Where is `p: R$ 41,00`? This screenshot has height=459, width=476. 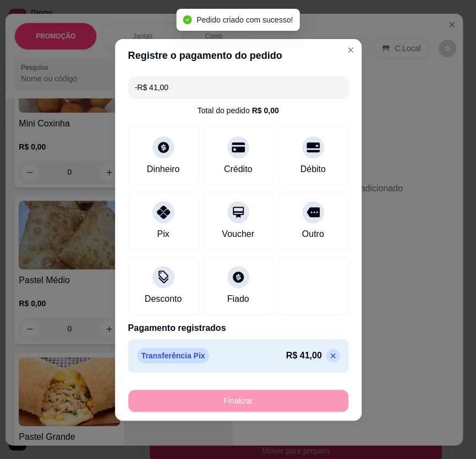 p: R$ 41,00 is located at coordinates (304, 356).